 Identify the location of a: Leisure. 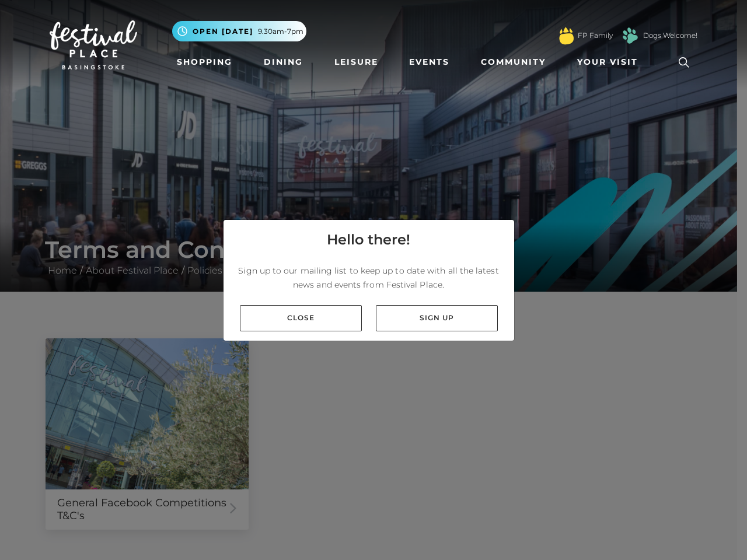
(356, 62).